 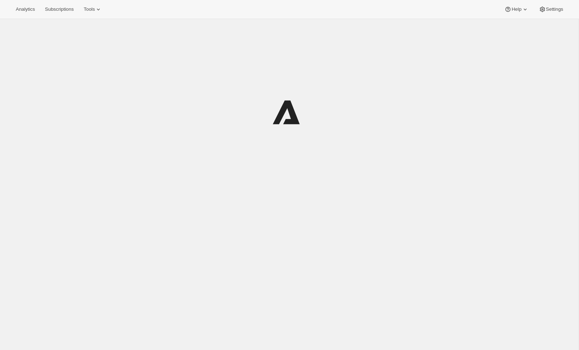 I want to click on span: Subscriptions, so click(x=59, y=9).